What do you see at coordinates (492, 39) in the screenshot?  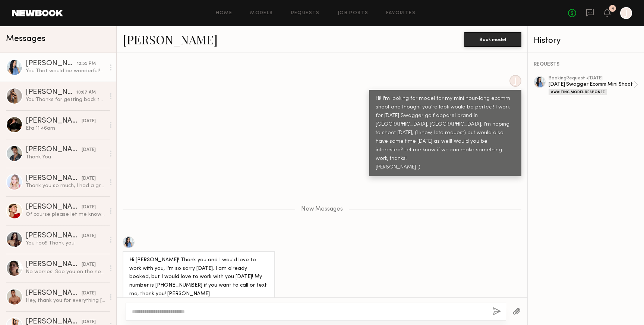 I see `a: Book model` at bounding box center [492, 39].